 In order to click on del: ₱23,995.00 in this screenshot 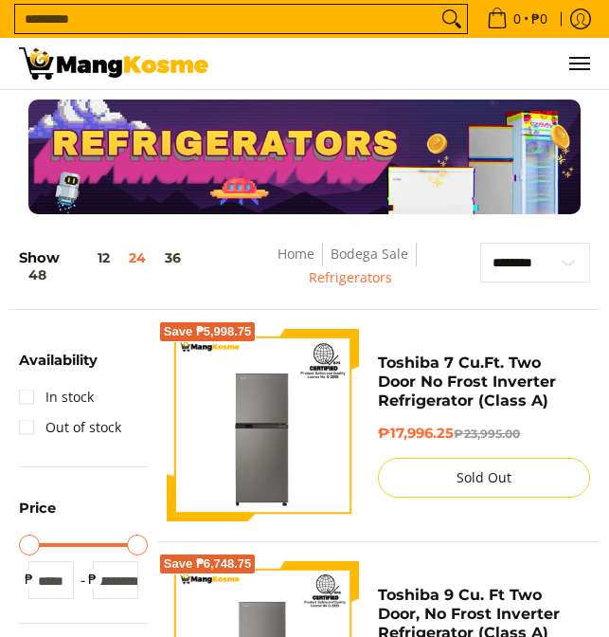, I will do `click(487, 433)`.